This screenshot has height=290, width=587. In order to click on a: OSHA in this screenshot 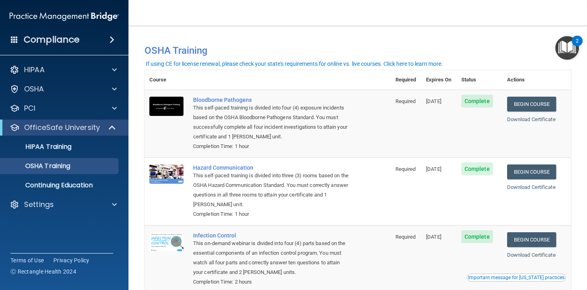, I will do `click(63, 89)`.